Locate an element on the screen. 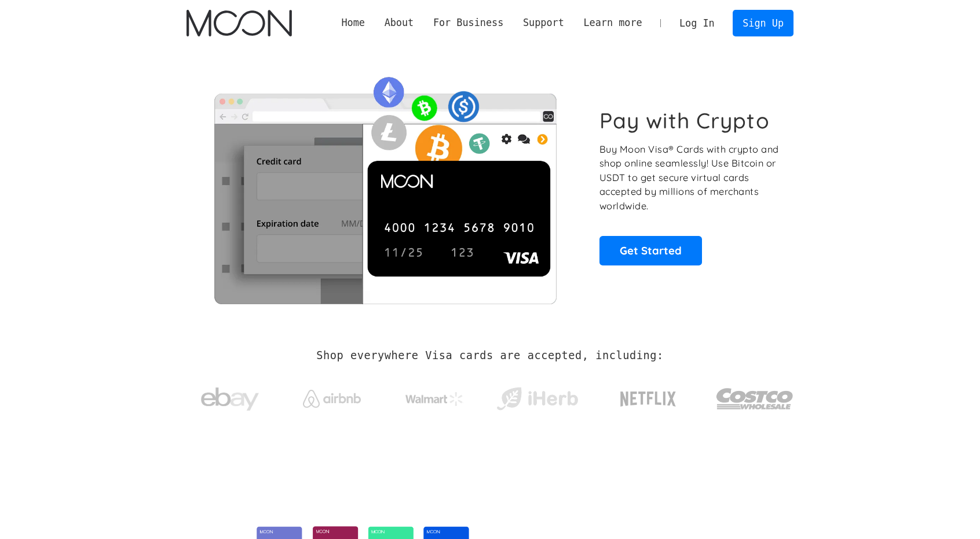 The image size is (980, 539). a: Sign Up is located at coordinates (763, 23).